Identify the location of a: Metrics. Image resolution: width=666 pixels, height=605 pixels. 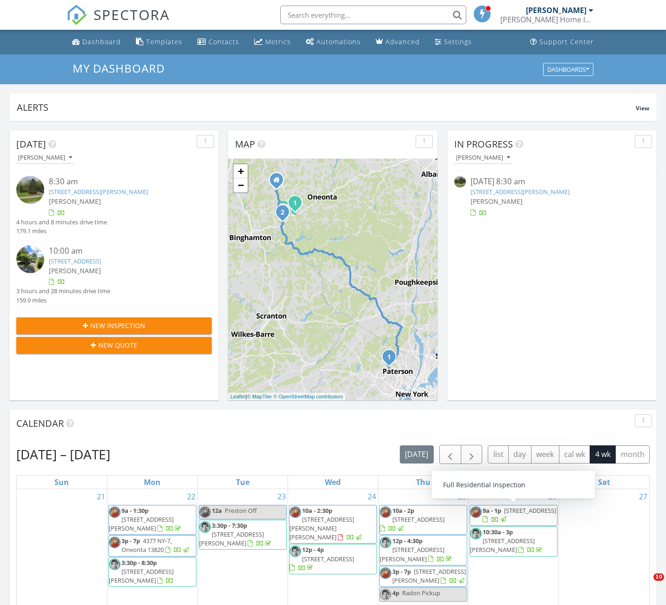
(272, 42).